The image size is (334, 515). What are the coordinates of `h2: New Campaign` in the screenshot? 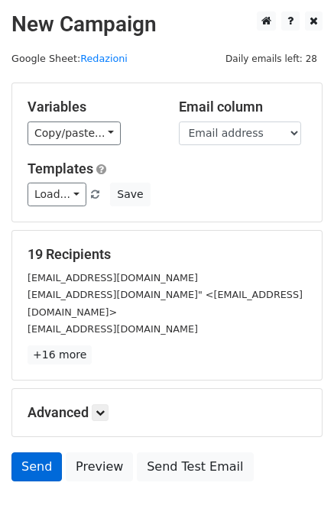 It's located at (166, 24).